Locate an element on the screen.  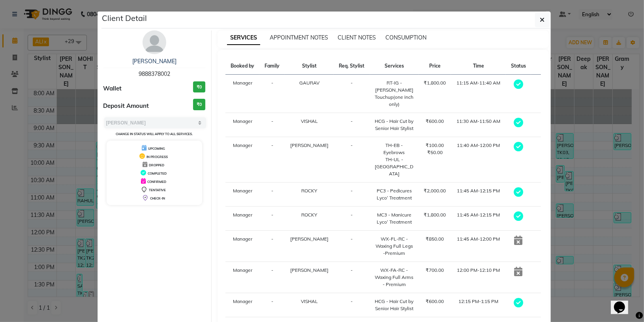
span: UPCOMING is located at coordinates (157, 149).